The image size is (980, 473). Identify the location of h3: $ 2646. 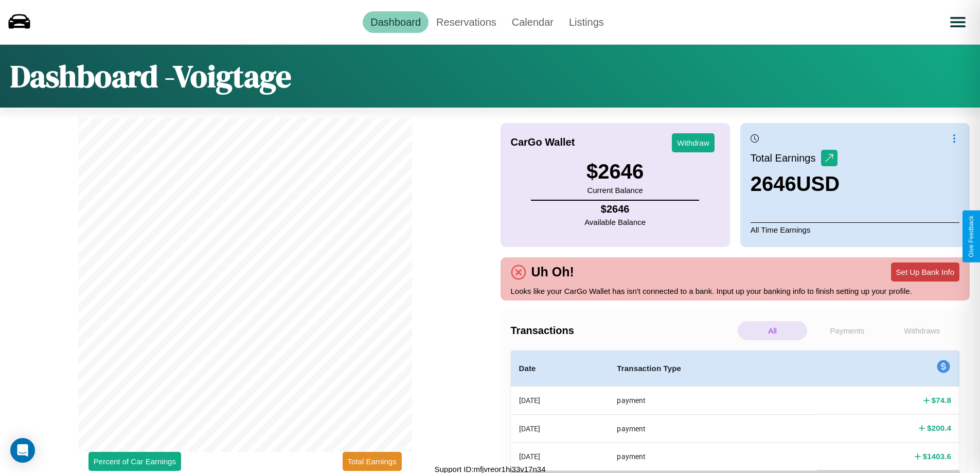
(615, 171).